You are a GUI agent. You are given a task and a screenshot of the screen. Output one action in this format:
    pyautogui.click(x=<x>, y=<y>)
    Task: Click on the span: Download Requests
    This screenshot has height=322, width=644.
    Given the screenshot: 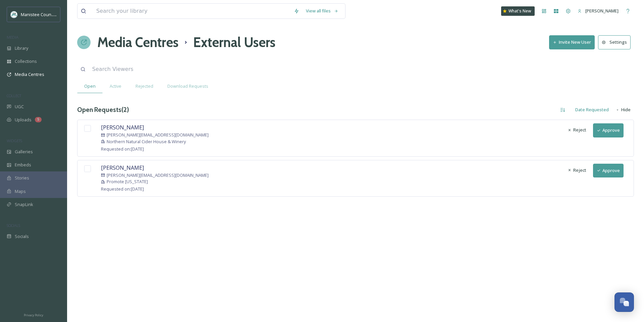 What is the action you would take?
    pyautogui.click(x=188, y=86)
    